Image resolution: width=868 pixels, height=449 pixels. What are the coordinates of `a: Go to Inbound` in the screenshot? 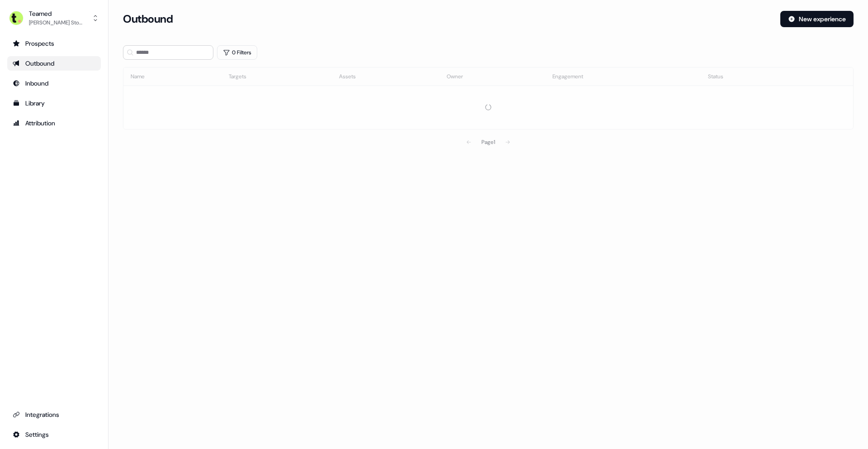 It's located at (54, 83).